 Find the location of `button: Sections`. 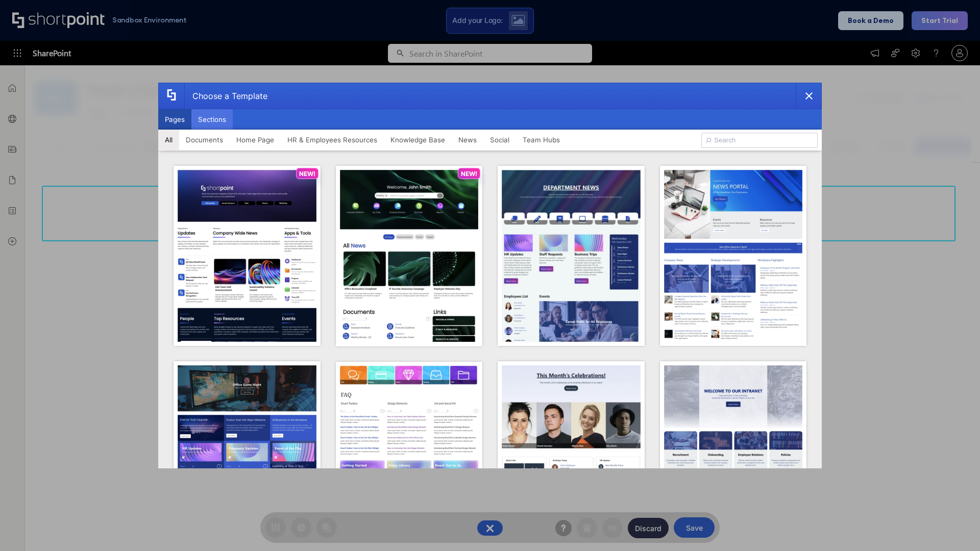

button: Sections is located at coordinates (212, 120).